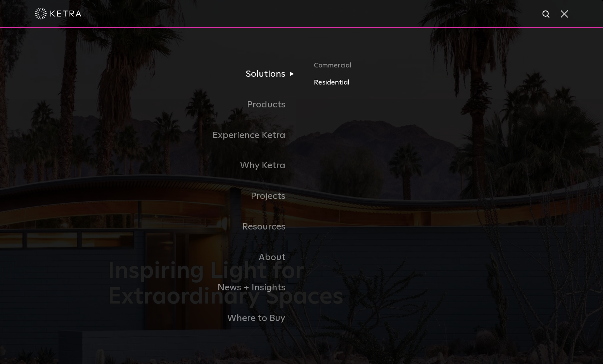 This screenshot has height=364, width=603. Describe the element at coordinates (205, 74) in the screenshot. I see `a: Solutions` at that location.